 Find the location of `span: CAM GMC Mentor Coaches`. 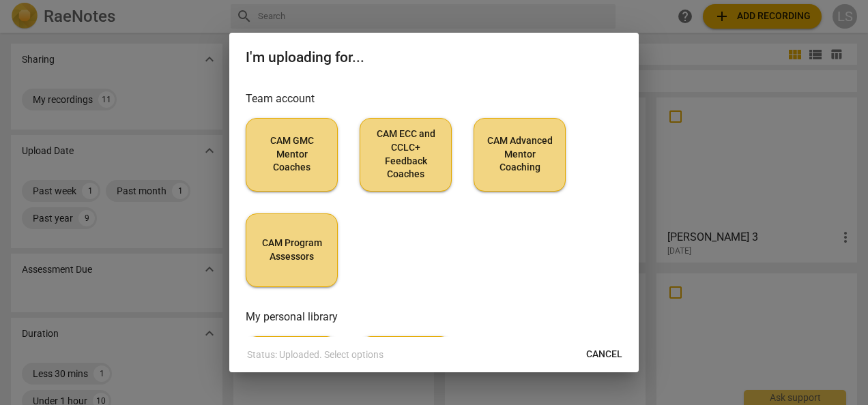

span: CAM GMC Mentor Coaches is located at coordinates (292, 154).